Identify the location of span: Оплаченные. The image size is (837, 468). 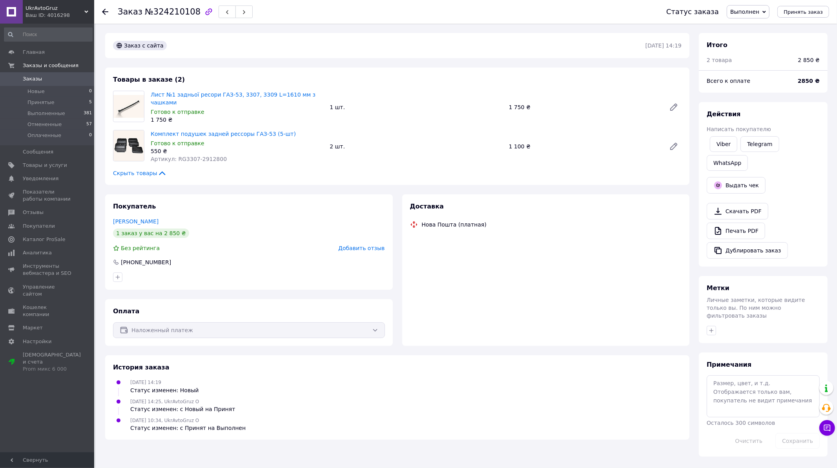
(44, 135).